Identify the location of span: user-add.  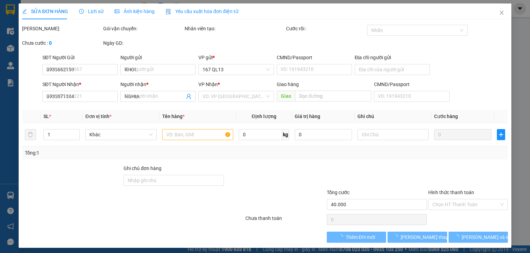
(189, 97).